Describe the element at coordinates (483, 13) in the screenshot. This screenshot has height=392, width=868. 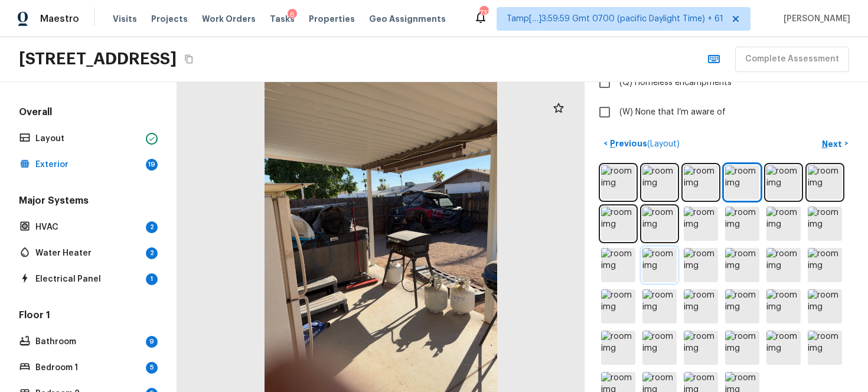
I see `div: 733` at that location.